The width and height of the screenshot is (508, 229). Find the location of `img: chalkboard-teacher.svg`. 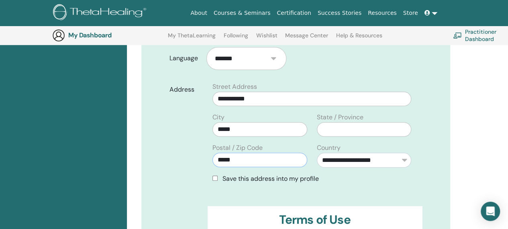

img: chalkboard-teacher.svg is located at coordinates (458, 35).